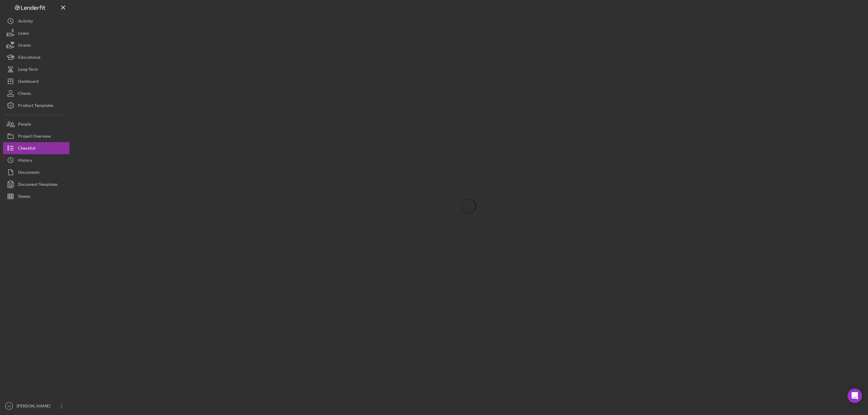 The height and width of the screenshot is (415, 868). I want to click on button: History, so click(37, 160).